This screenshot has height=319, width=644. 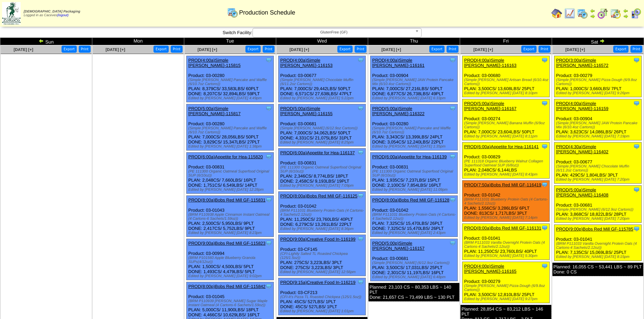 I want to click on div: Product: 03-CF213 PLAN: 45CS / 527LBS / 1PLT DONE: 45CS / 527LBS / 1PLT, so click(x=322, y=297).